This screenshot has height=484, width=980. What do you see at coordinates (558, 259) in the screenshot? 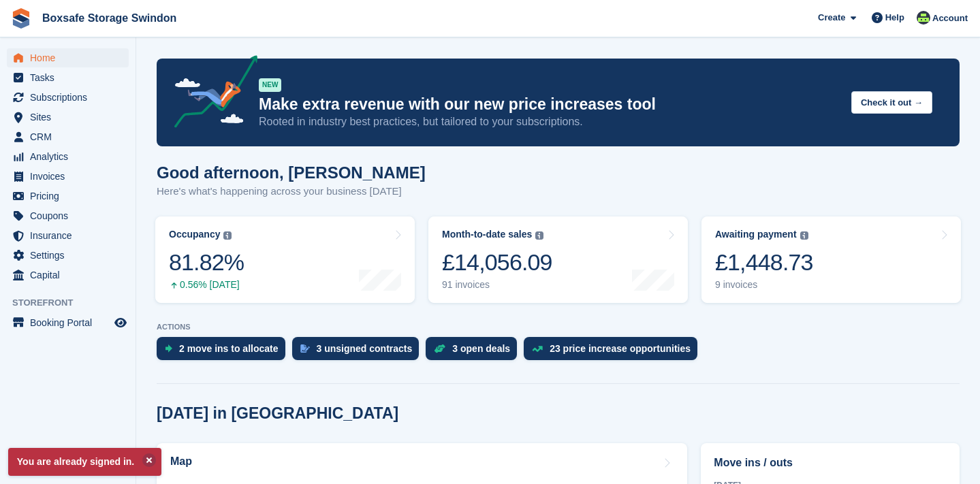
I see `a: Month-to-date sales £14,056.09 91 invoices` at bounding box center [558, 259].